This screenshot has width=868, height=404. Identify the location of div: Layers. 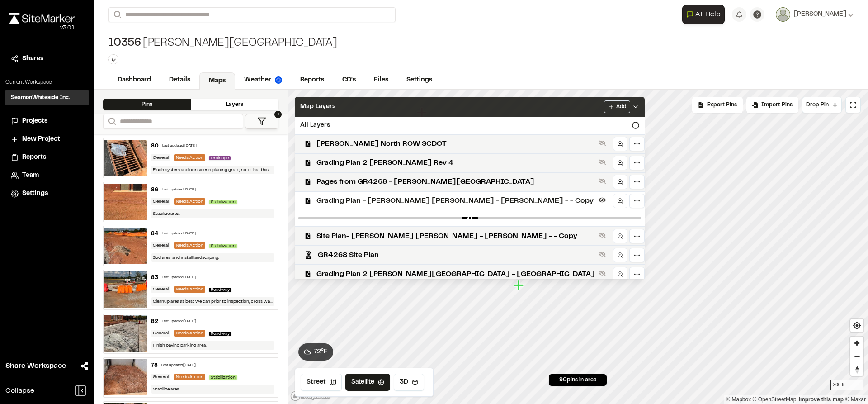
(235, 105).